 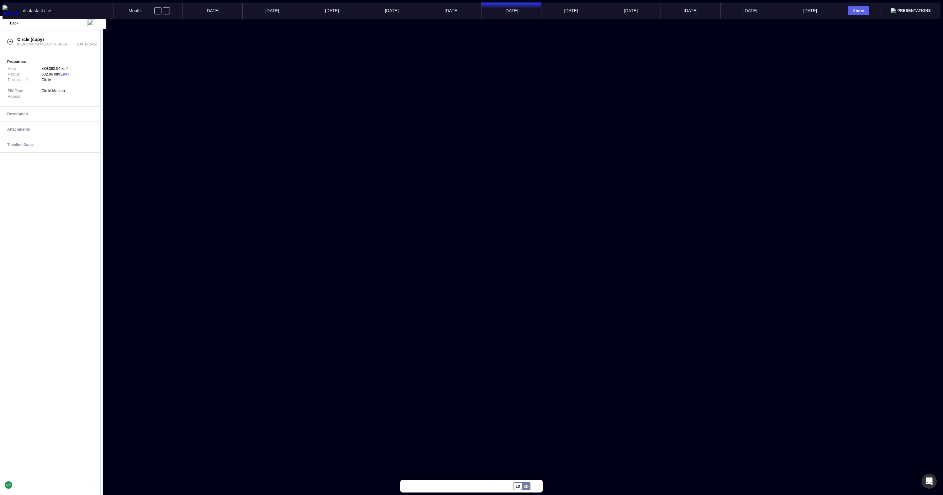 What do you see at coordinates (930, 482) in the screenshot?
I see `div: Open Intercom Messenger` at bounding box center [930, 482].